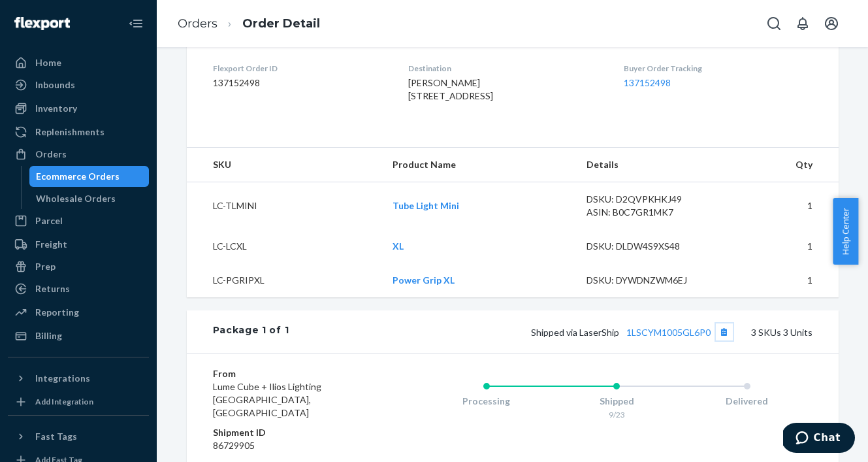  What do you see at coordinates (426, 205) in the screenshot?
I see `a: Tube Light Mini` at bounding box center [426, 205].